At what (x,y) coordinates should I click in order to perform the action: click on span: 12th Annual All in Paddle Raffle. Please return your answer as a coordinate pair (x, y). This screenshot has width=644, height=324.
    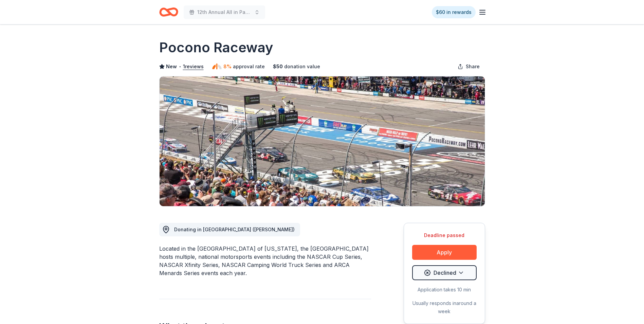
    Looking at the image, I should click on (225, 12).